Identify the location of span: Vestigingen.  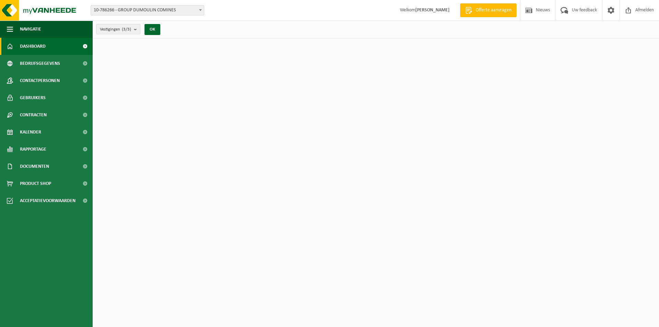
(115, 30).